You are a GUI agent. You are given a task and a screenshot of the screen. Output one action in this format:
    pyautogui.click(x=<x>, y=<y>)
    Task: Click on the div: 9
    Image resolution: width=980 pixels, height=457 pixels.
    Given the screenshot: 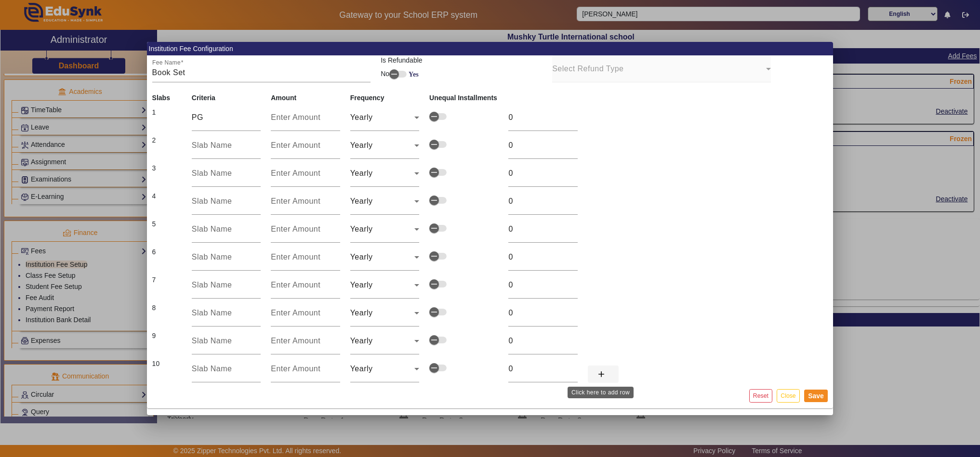 What is the action you would take?
    pyautogui.click(x=166, y=336)
    